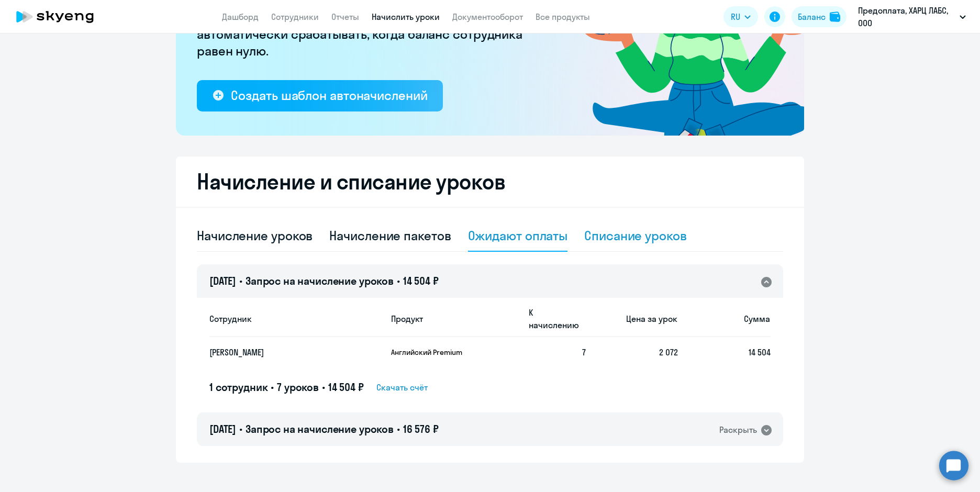  I want to click on h2: Начисление и списание уроков, so click(490, 182).